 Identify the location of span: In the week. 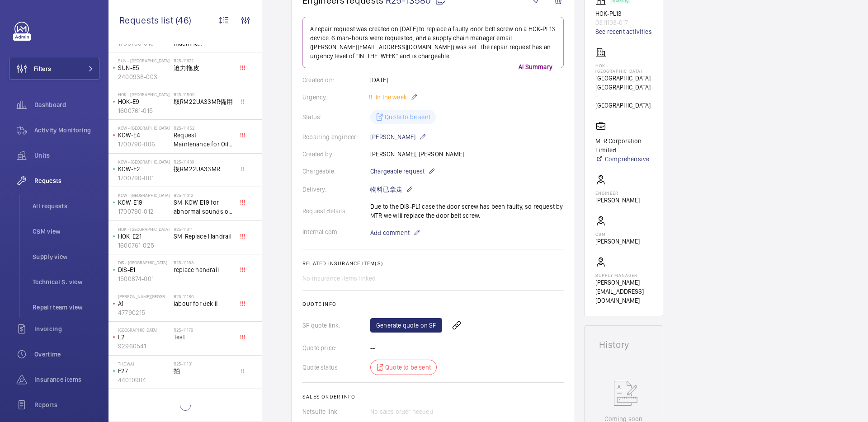
(390, 97).